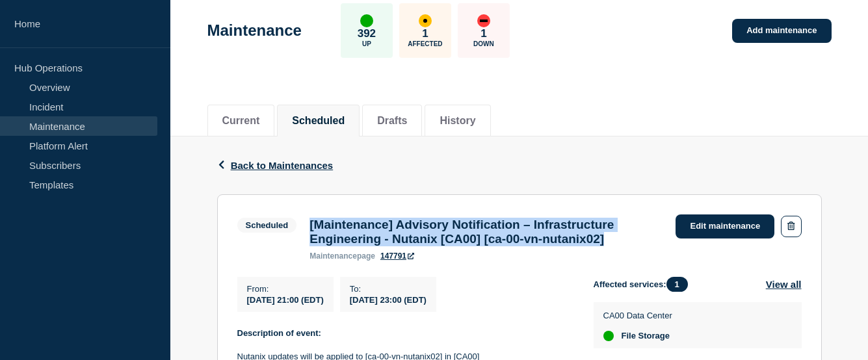 This screenshot has height=360, width=868. Describe the element at coordinates (318, 120) in the screenshot. I see `button: Scheduled` at that location.